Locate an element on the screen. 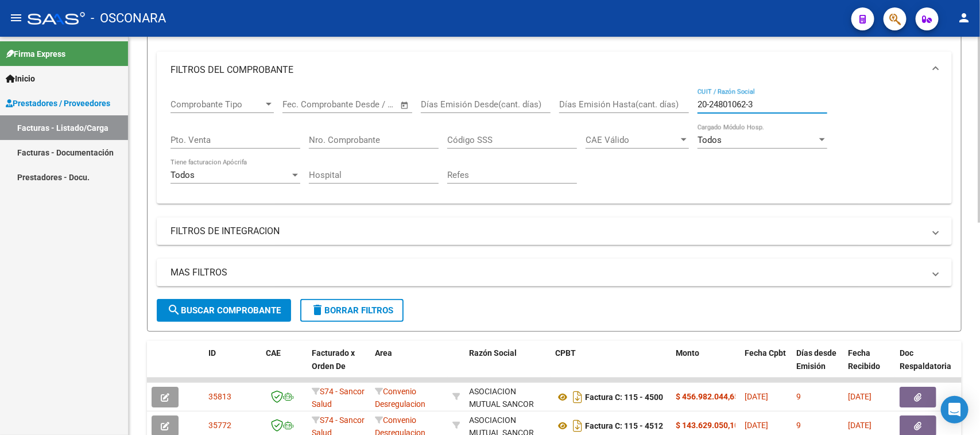 The image size is (980, 435). span: Días desde Emisión is located at coordinates (816, 360).